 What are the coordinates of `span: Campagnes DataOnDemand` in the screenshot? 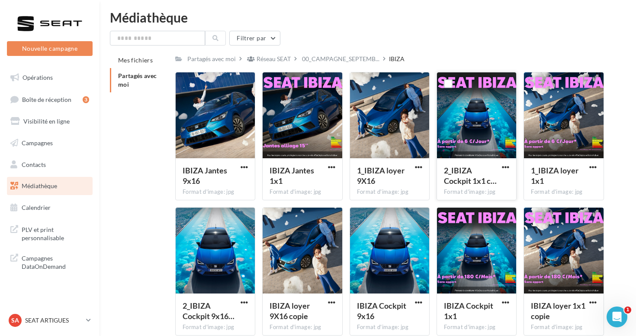 It's located at (55, 261).